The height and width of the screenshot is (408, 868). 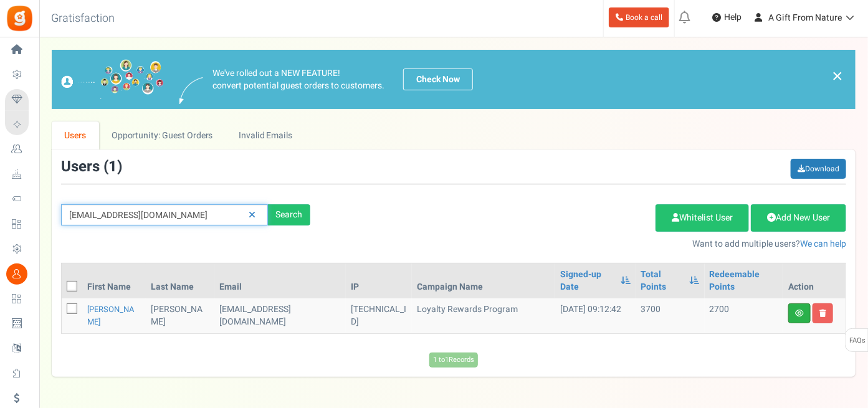 I want to click on img: Gratisfaction, so click(x=20, y=18).